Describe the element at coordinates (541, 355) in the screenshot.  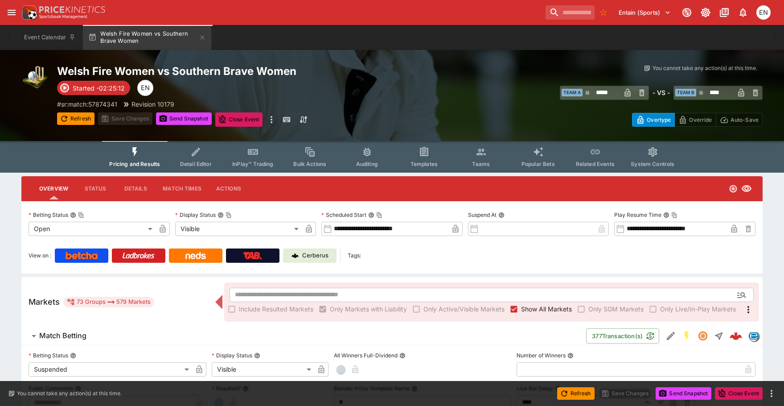
I see `p: Number of Winners` at that location.